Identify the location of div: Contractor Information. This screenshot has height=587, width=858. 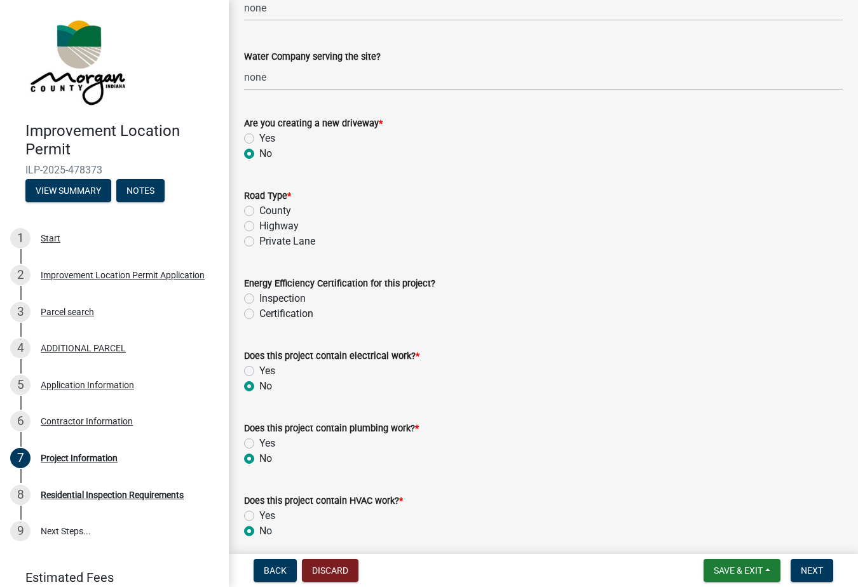
(86, 421).